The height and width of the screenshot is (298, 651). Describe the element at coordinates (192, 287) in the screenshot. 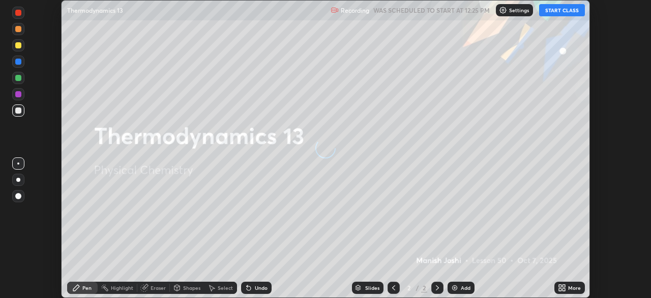

I see `div: Shapes` at that location.